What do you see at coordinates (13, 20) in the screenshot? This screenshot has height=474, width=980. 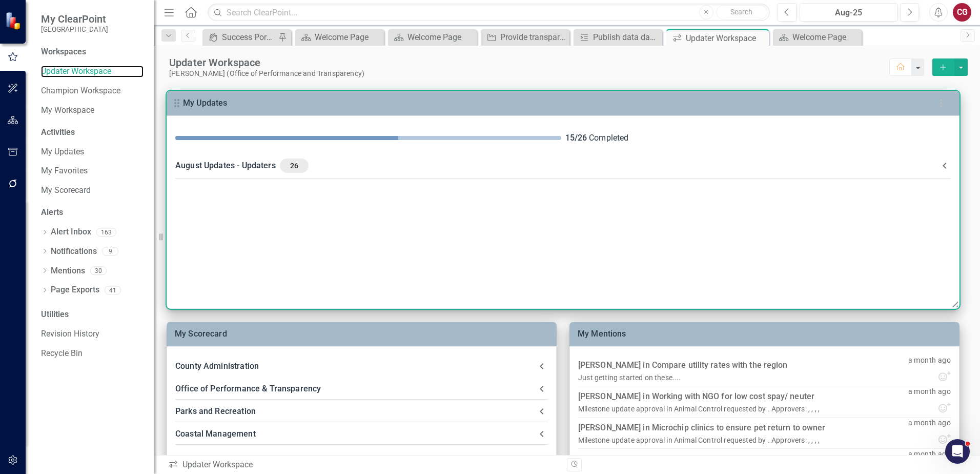 I see `img: ClearPoint Strategy` at bounding box center [13, 20].